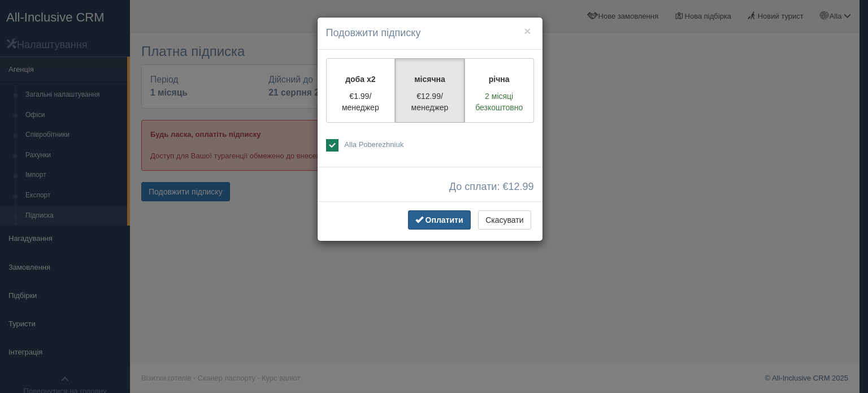  What do you see at coordinates (499, 79) in the screenshot?
I see `p: річна` at bounding box center [499, 79].